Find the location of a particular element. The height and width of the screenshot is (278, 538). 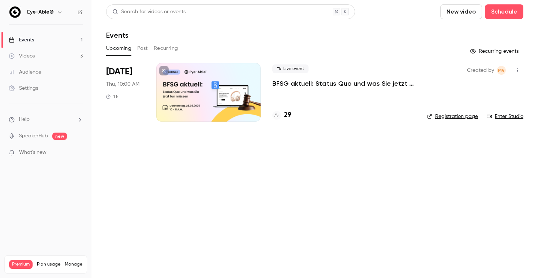

span: Thu, 10:00 AM is located at coordinates (123, 84).